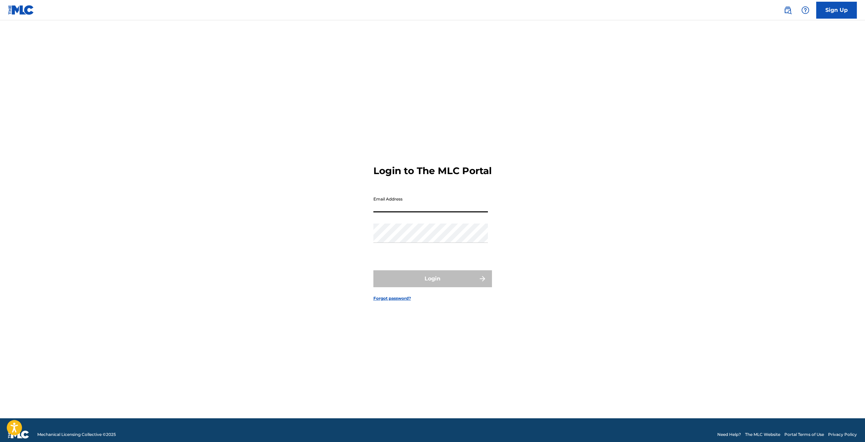  Describe the element at coordinates (836, 10) in the screenshot. I see `a: Sign Up` at that location.